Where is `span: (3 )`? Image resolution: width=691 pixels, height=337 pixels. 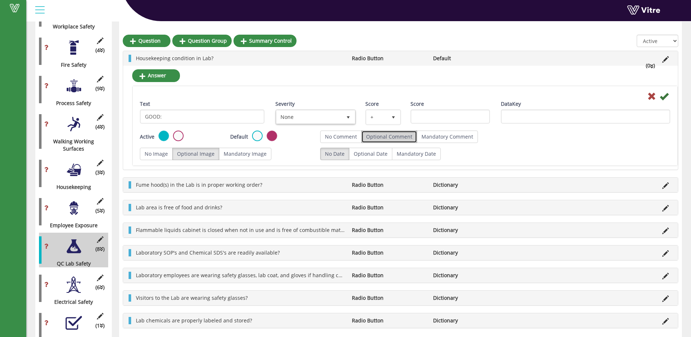 span: (3 ) is located at coordinates (100, 172).